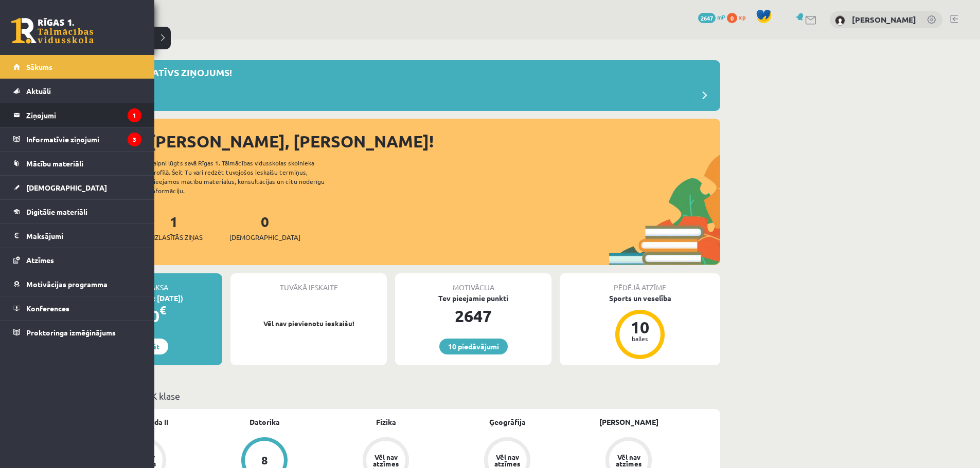 The width and height of the screenshot is (980, 468). I want to click on a: Maksājumi, so click(77, 236).